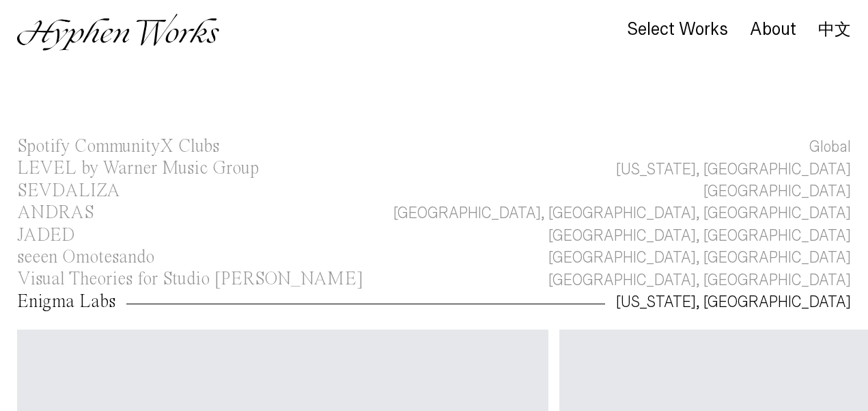 The height and width of the screenshot is (411, 868). What do you see at coordinates (678, 30) in the screenshot?
I see `a: Select Works` at bounding box center [678, 30].